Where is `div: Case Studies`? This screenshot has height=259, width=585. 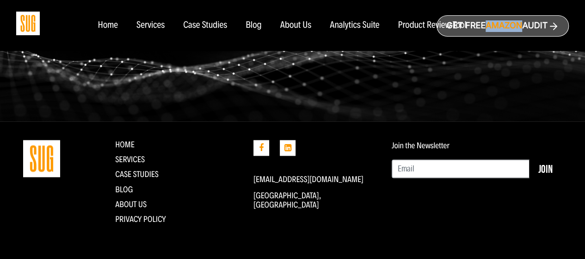 div: Case Studies is located at coordinates (205, 25).